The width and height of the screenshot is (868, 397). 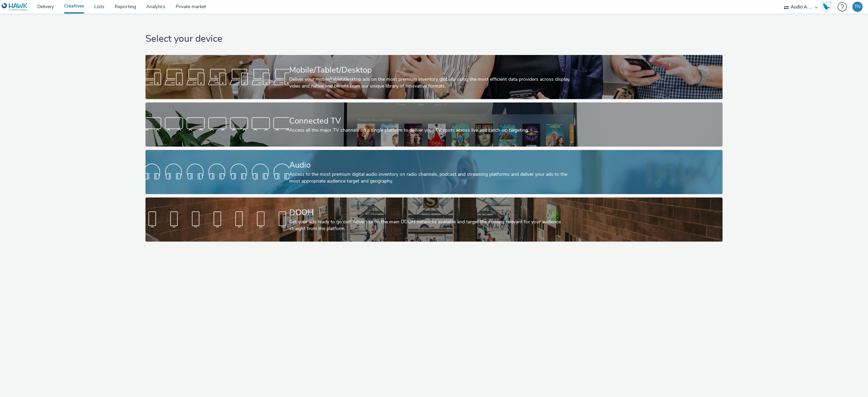 What do you see at coordinates (432, 225) in the screenshot?
I see `div: Get your ads ready to go out! Advertise on the main DOOH networks available and target the screen...` at bounding box center [432, 225].